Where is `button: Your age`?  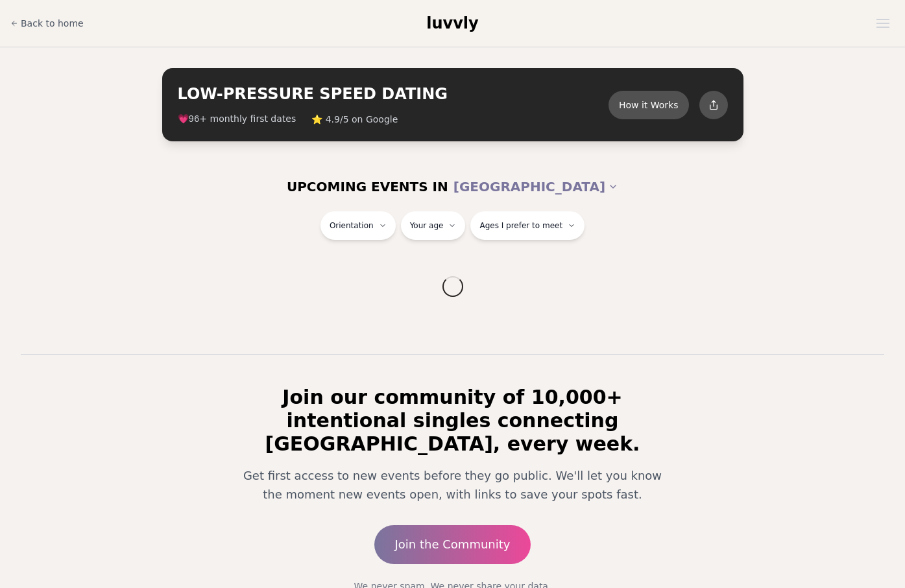 button: Your age is located at coordinates (433, 226).